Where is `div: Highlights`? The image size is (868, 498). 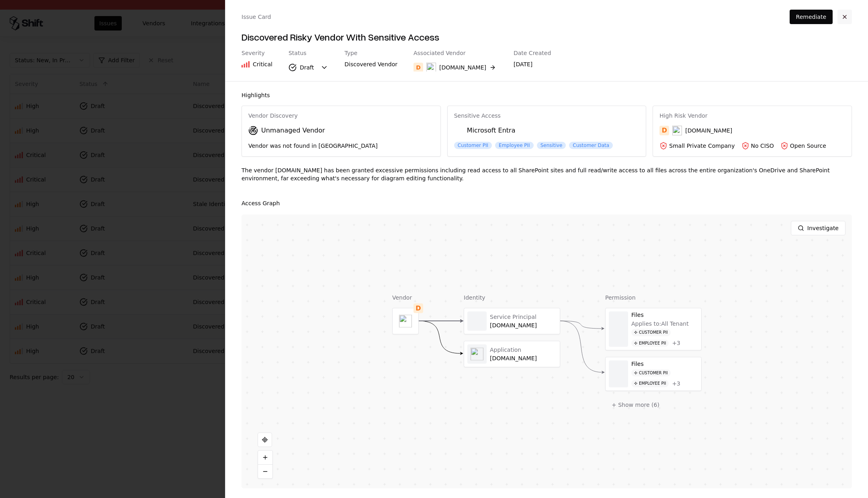
div: Highlights is located at coordinates (546, 95).